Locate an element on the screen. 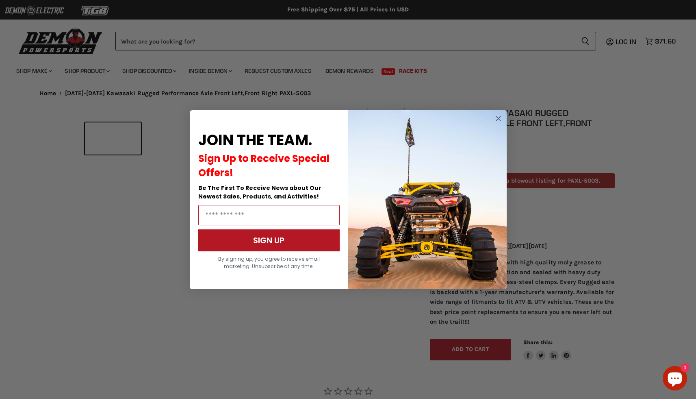 This screenshot has height=399, width=696. inbox-online-store-chat: Shopify online store chat is located at coordinates (675, 379).